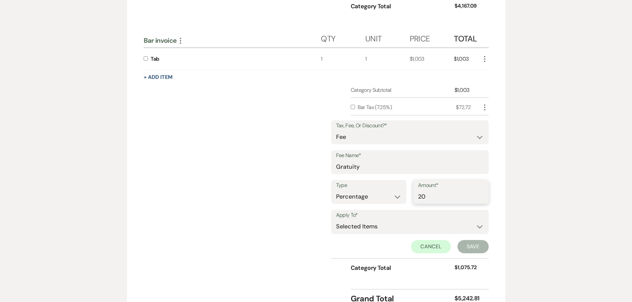 This screenshot has height=302, width=632. Describe the element at coordinates (410, 156) in the screenshot. I see `label: Fee Name*` at that location.